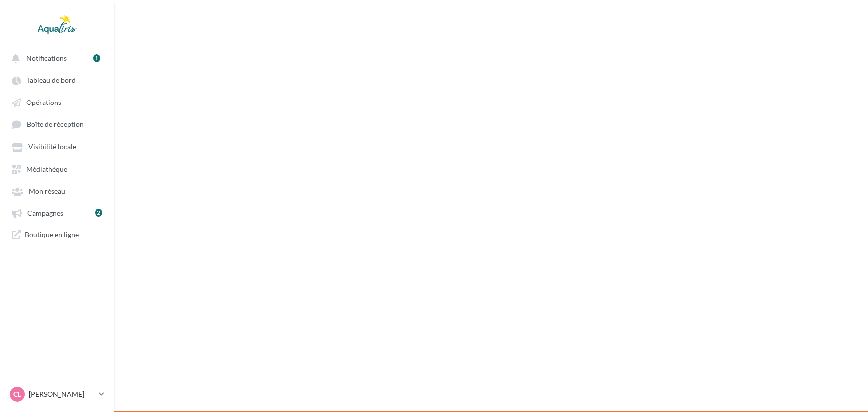 This screenshot has height=412, width=868. I want to click on a: Boutique en ligne, so click(57, 234).